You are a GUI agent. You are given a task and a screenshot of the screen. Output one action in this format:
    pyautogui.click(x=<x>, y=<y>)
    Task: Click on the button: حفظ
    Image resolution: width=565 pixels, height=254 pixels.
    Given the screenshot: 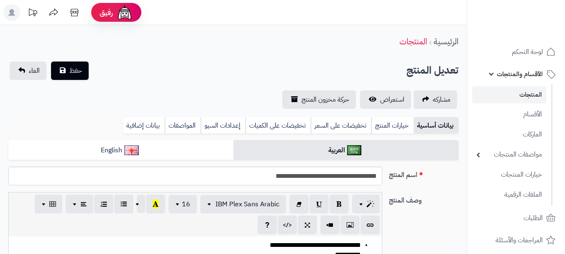 What is the action you would take?
    pyautogui.click(x=70, y=71)
    